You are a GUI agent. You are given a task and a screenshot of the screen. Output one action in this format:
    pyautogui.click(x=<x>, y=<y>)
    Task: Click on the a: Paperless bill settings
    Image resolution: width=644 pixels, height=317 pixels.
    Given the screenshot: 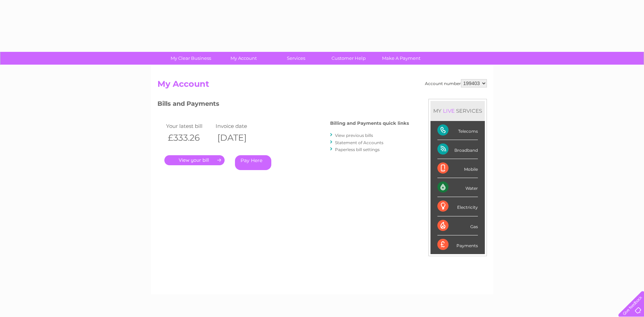 What is the action you would take?
    pyautogui.click(x=357, y=150)
    